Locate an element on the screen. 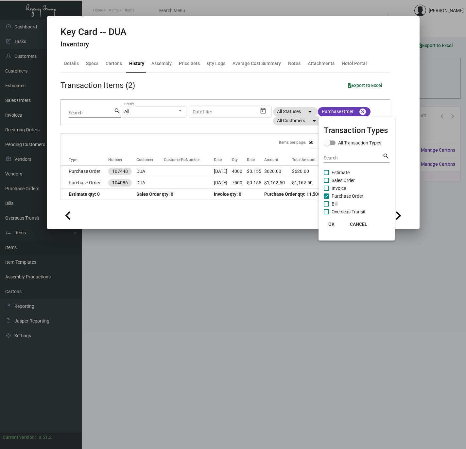 This screenshot has height=449, width=466. div: 0.51.2 is located at coordinates (45, 437).